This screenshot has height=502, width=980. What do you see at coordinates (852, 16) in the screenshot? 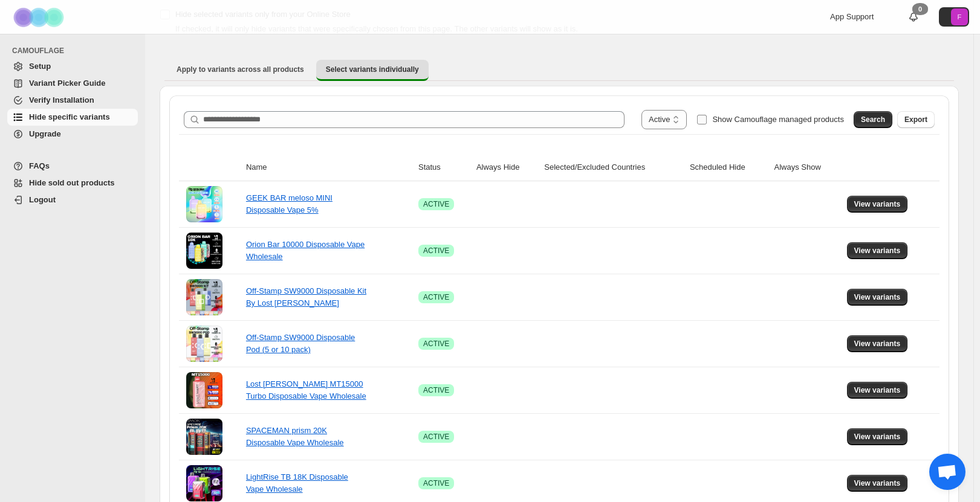
I see `span: App Support` at bounding box center [852, 16].